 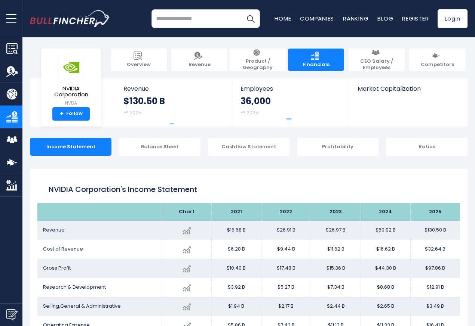 What do you see at coordinates (335, 230) in the screenshot?
I see `td: $26.97 B` at bounding box center [335, 230].